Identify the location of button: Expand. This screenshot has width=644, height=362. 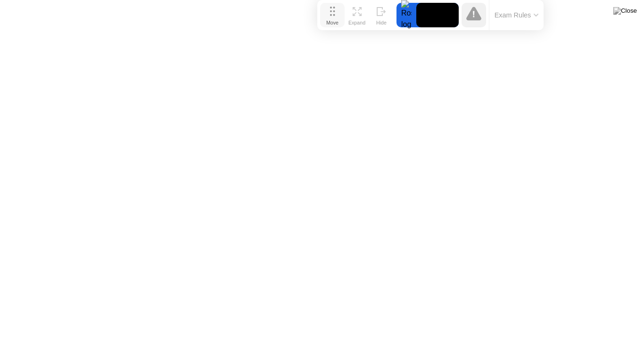
(357, 15).